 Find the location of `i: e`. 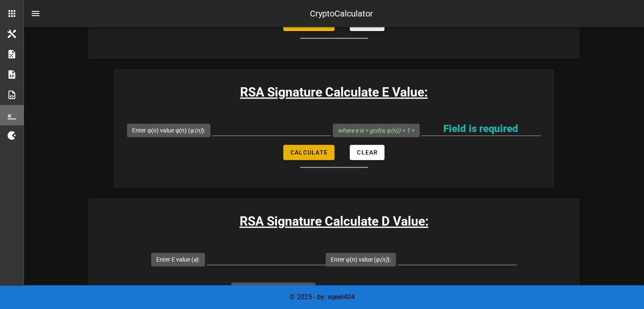

i: e is located at coordinates (194, 259).